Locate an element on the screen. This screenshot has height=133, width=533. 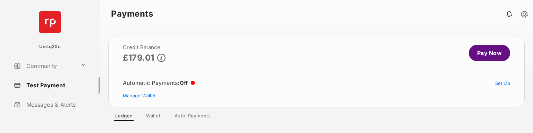
a: Test Payment is located at coordinates (55, 85).